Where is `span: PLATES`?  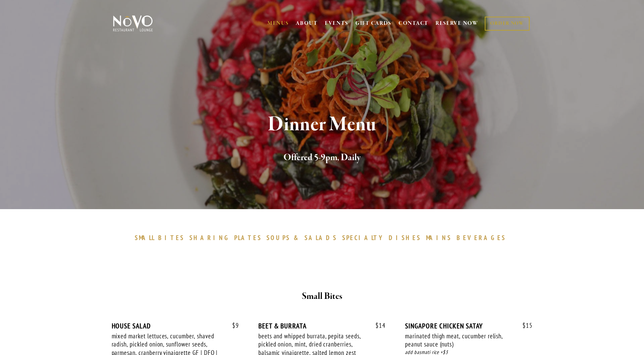 span: PLATES is located at coordinates (248, 238).